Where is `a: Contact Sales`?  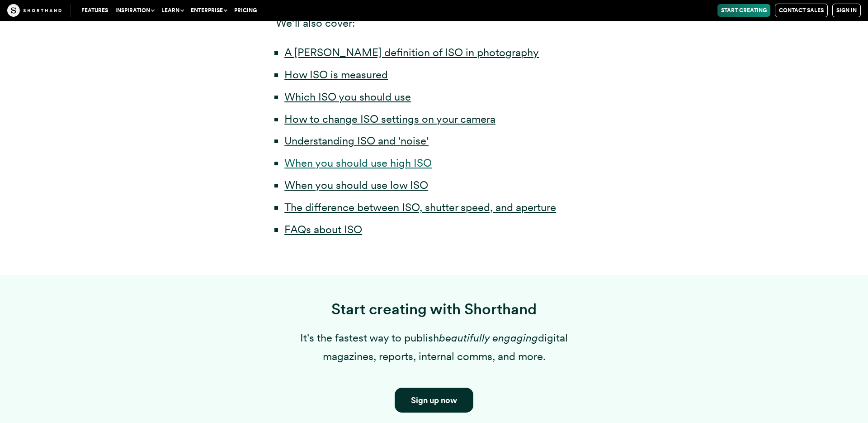 a: Contact Sales is located at coordinates (801, 10).